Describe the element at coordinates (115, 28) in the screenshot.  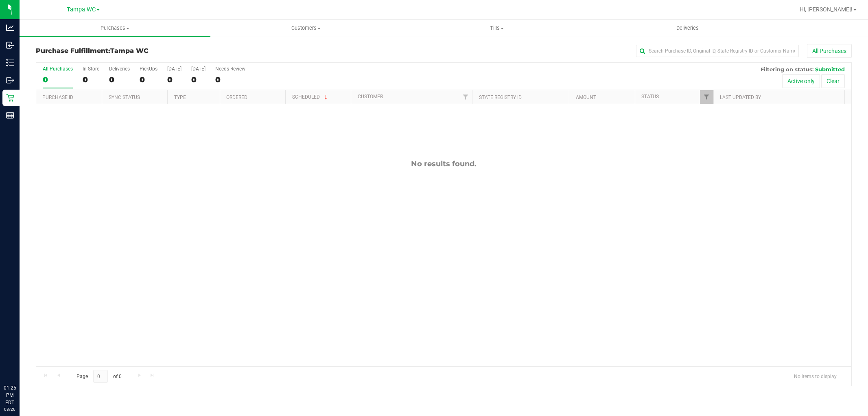
I see `a: Purchases` at that location.